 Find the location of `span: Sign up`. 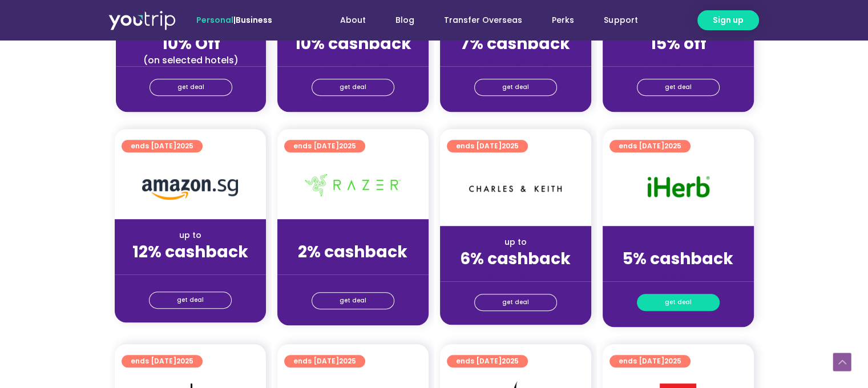

span: Sign up is located at coordinates (728, 20).